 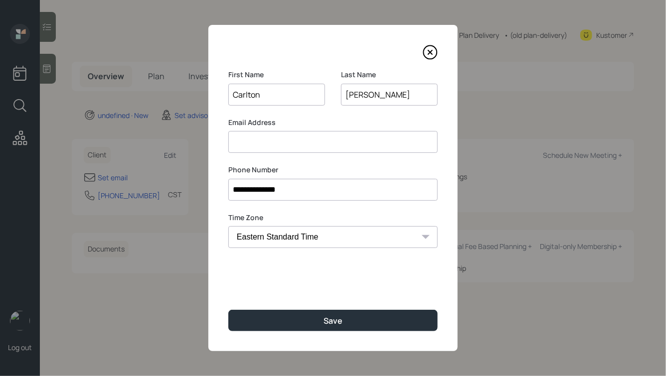 I want to click on label: Last Name, so click(x=389, y=75).